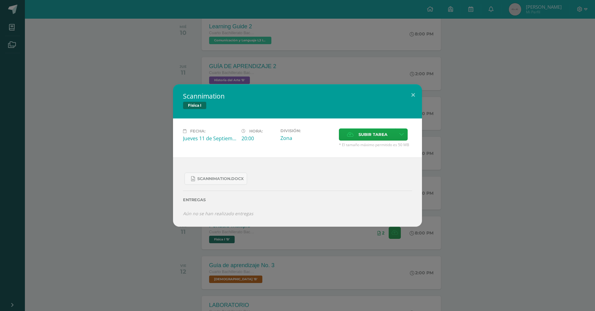 Image resolution: width=595 pixels, height=311 pixels. Describe the element at coordinates (413, 95) in the screenshot. I see `button: Close (Esc)` at that location.